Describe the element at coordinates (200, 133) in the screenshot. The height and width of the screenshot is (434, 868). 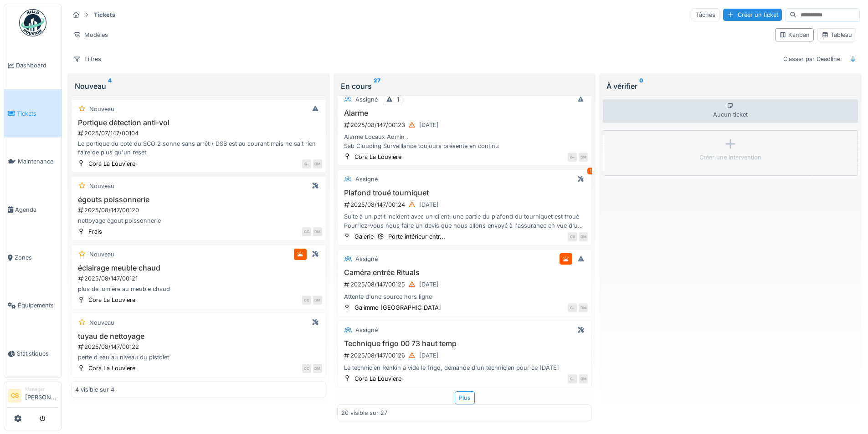
I see `div: 2025/07/147/00104` at that location.